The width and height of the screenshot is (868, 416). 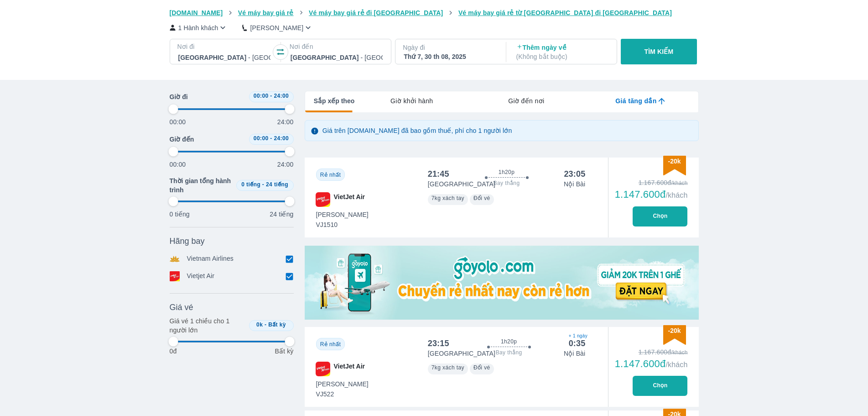 What do you see at coordinates (277, 185) in the screenshot?
I see `span: 24 tiếng` at bounding box center [277, 185].